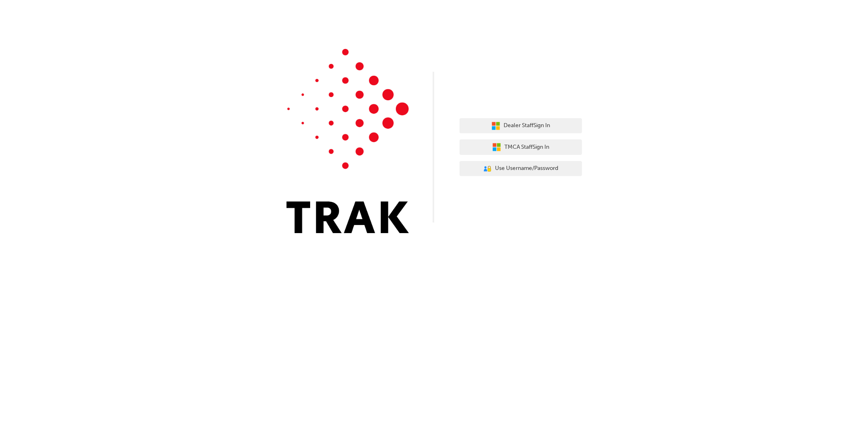 The height and width of the screenshot is (421, 868). Describe the element at coordinates (348, 141) in the screenshot. I see `img: Trak` at that location.